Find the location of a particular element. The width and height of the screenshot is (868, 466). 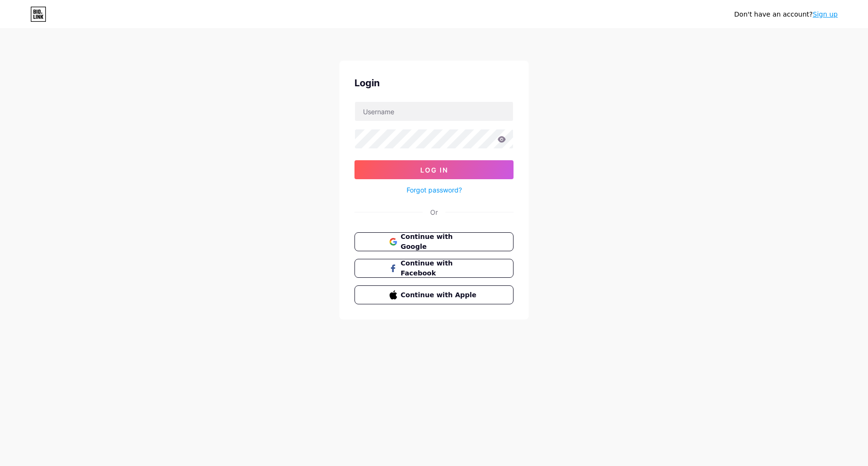

button: Log In is located at coordinates (434, 169).